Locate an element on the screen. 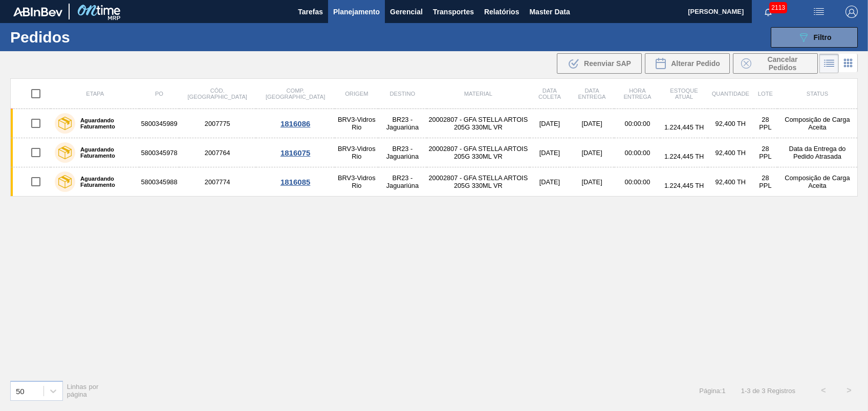 This screenshot has width=868, height=411. button: Cancelar Pedidos is located at coordinates (775, 64).